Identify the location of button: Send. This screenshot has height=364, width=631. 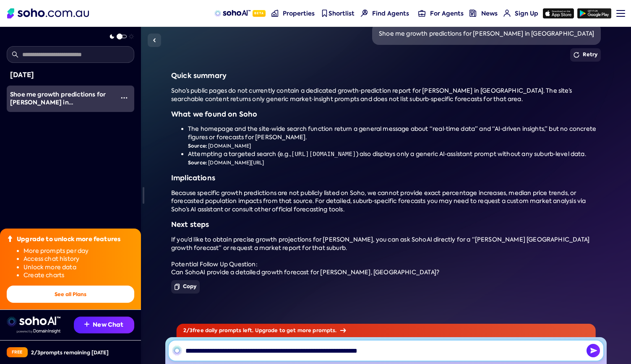
(593, 351).